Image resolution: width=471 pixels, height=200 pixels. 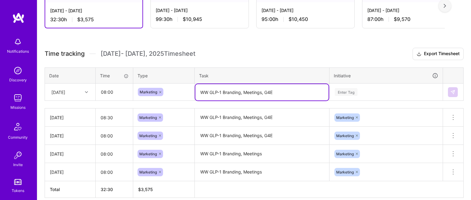 What do you see at coordinates (18, 181) in the screenshot?
I see `img: tokens` at bounding box center [18, 181].